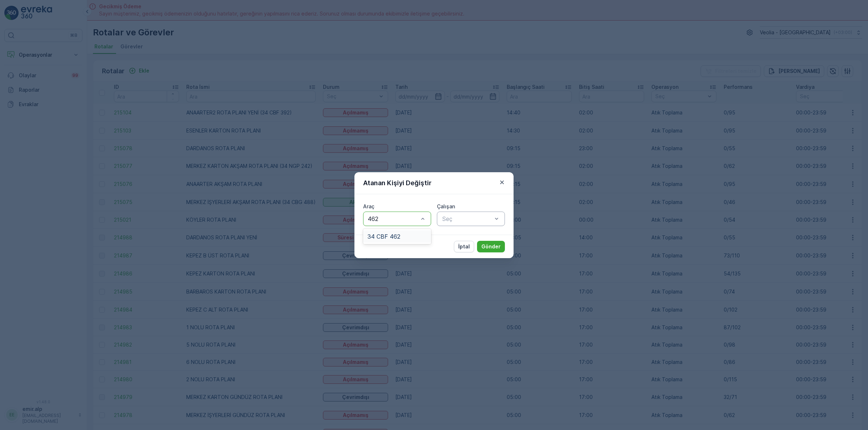 Image resolution: width=868 pixels, height=430 pixels. I want to click on p: Seç, so click(467, 219).